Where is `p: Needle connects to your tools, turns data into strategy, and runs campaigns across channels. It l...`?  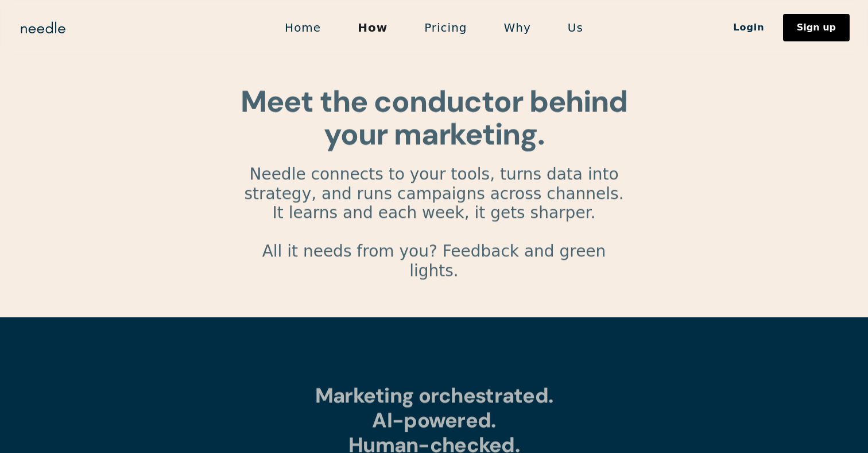
p: Needle connects to your tools, turns data into strategy, and runs campaigns across channels. It l... is located at coordinates (434, 232).